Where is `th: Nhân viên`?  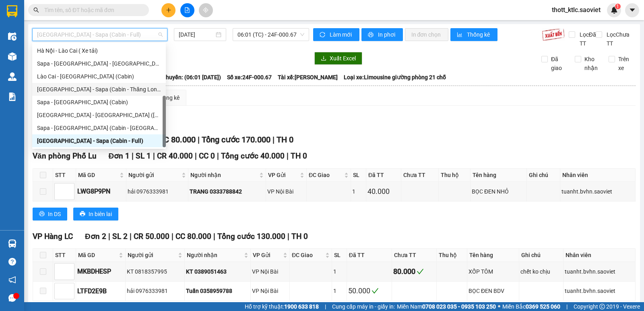
th: Nhân viên is located at coordinates (599, 255).